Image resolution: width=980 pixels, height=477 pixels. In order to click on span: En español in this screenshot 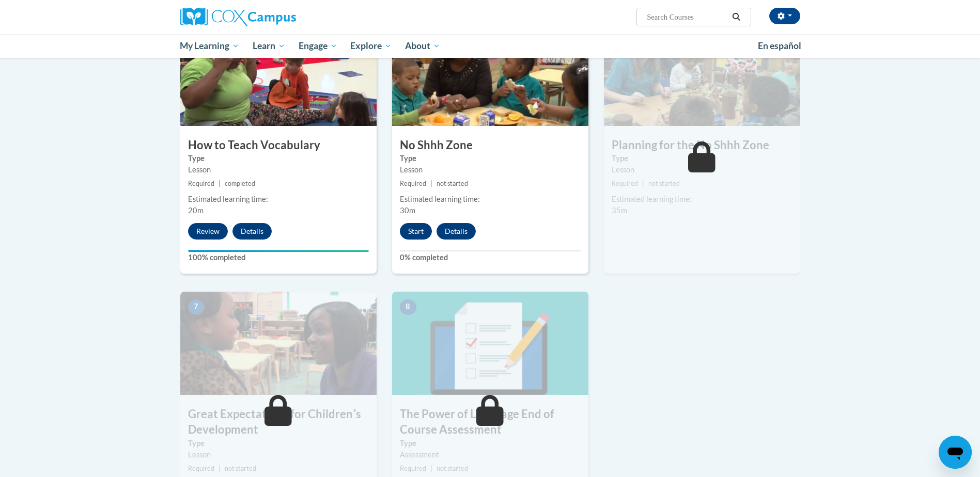, I will do `click(779, 45)`.